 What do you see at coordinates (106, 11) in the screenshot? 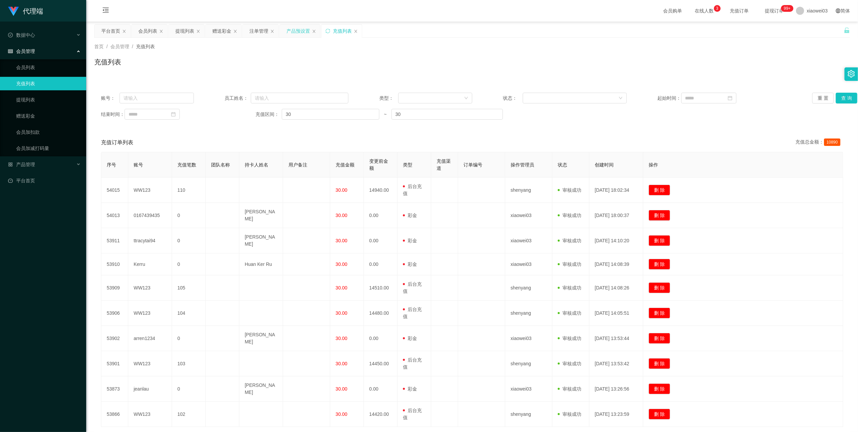
I see `i: 图标: menu-fold` at bounding box center [106, 11].